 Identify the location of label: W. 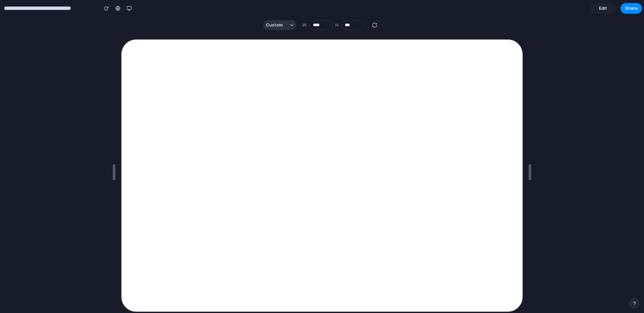
(304, 25).